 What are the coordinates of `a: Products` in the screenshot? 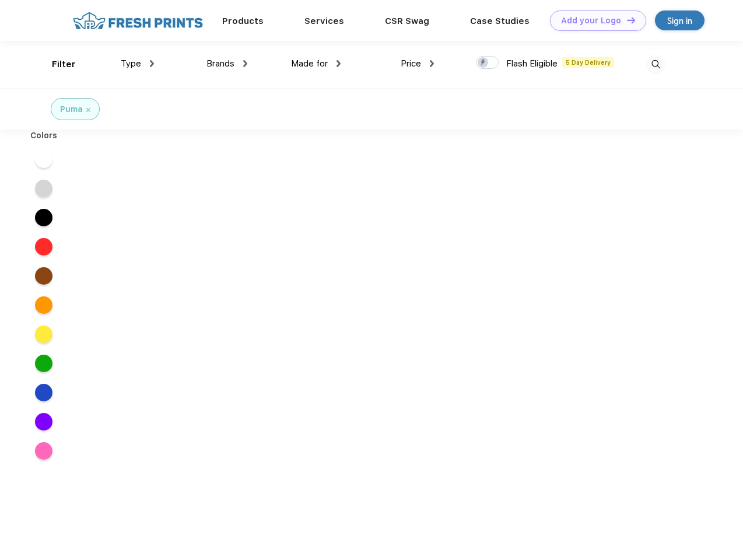 It's located at (243, 21).